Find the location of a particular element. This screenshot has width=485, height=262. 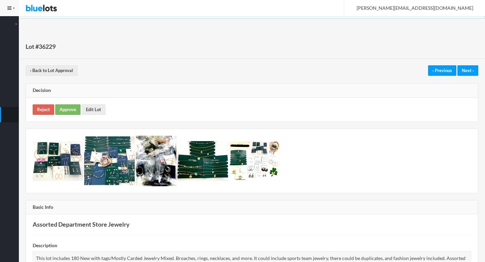

label: Description is located at coordinates (45, 246).